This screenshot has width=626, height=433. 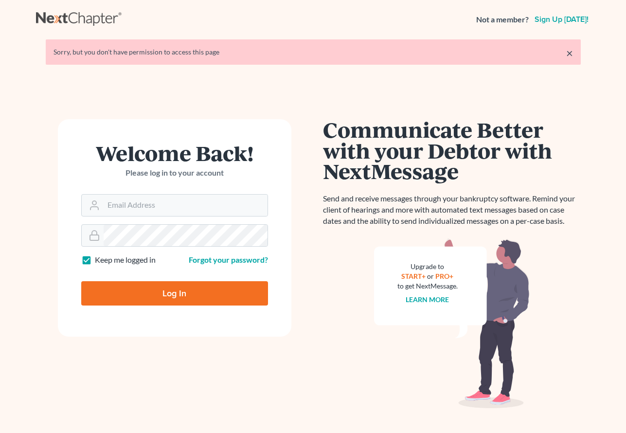 I want to click on div: Upgrade to, so click(x=427, y=266).